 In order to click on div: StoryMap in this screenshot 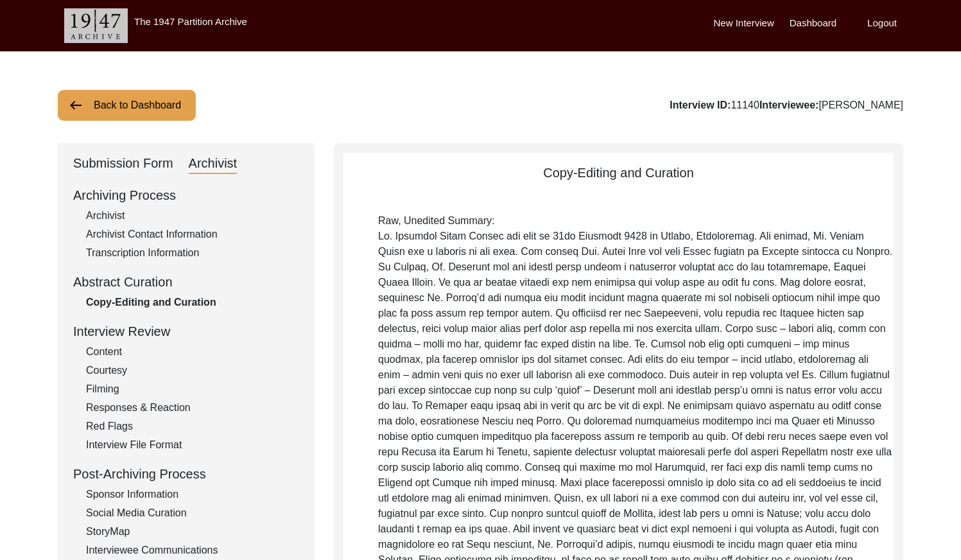, I will do `click(192, 532)`.